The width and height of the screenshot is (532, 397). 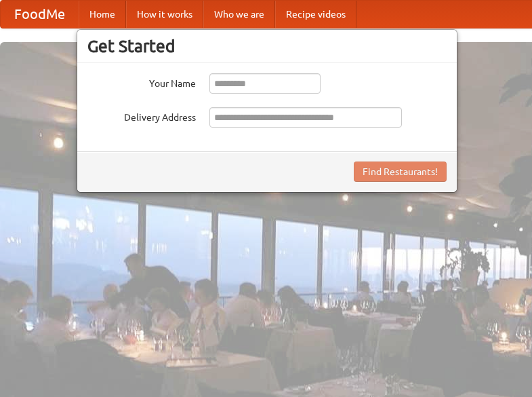 What do you see at coordinates (141, 82) in the screenshot?
I see `label: Your Name` at bounding box center [141, 82].